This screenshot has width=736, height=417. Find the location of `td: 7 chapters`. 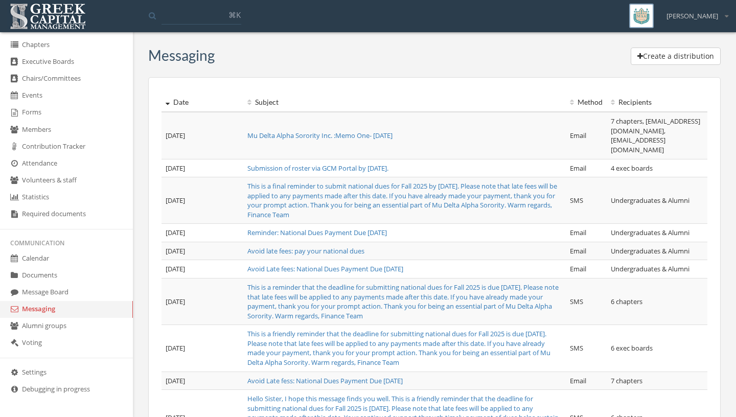

td: 7 chapters is located at coordinates (657, 381).